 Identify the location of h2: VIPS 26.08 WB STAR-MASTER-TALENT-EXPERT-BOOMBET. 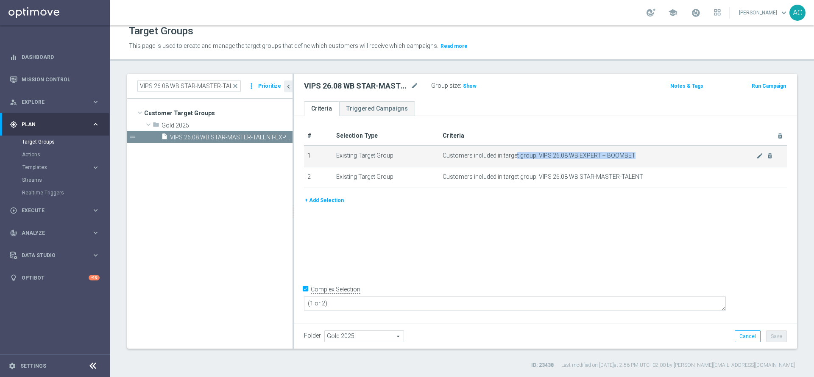
(356, 86).